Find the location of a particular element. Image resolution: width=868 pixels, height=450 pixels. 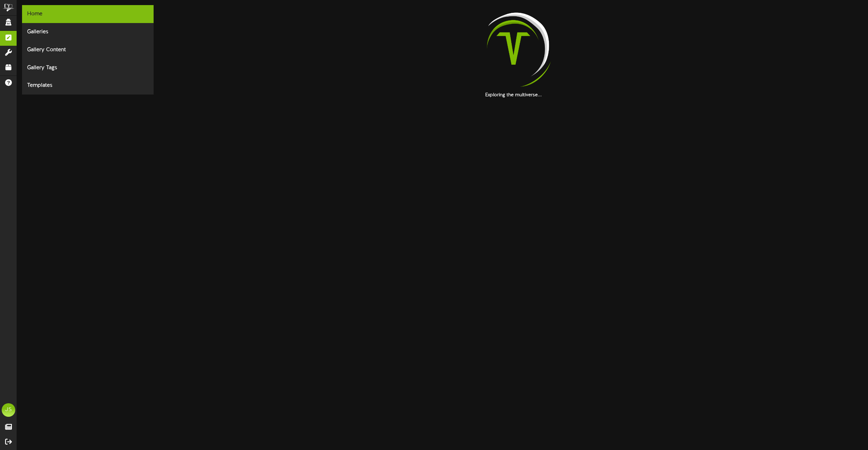

div: Gallery Content is located at coordinates (88, 50).